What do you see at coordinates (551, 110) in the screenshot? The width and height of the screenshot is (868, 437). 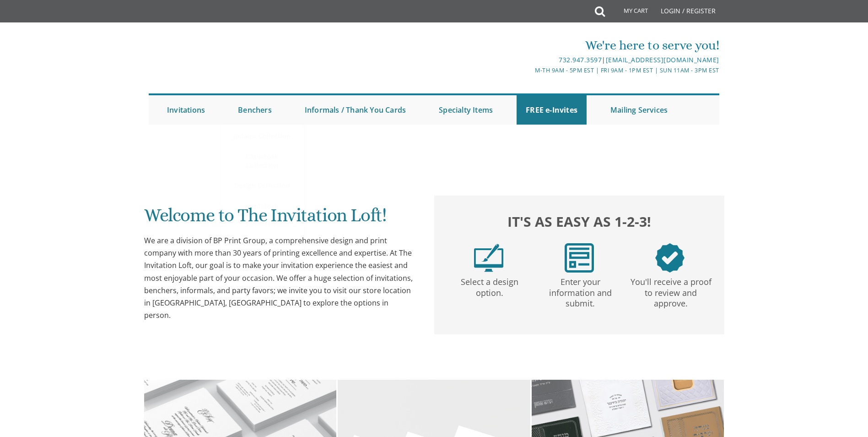 I see `a: FREE e-Invites` at bounding box center [551, 110].